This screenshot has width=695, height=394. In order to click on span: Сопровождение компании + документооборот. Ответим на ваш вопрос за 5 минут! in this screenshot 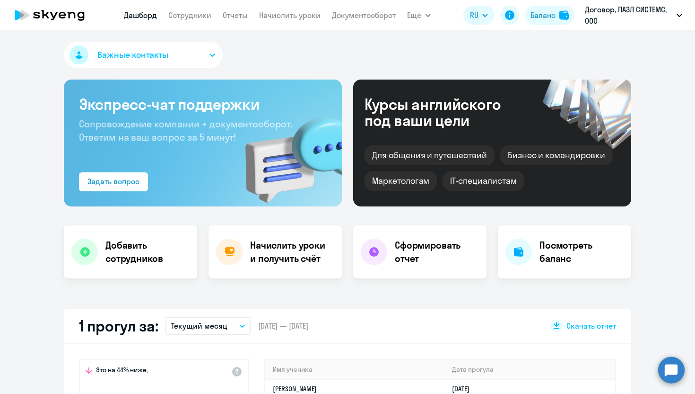, I will do `click(186, 130)`.